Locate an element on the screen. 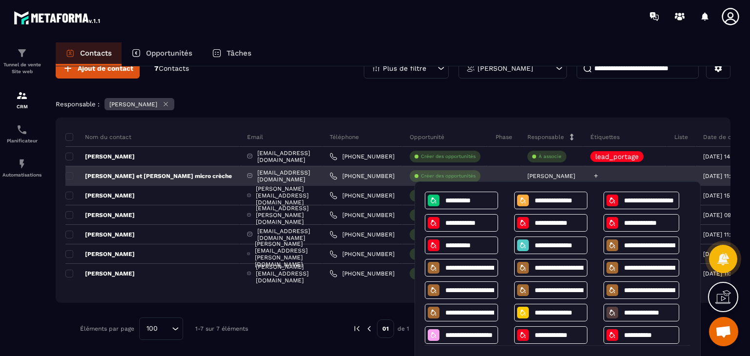 Image resolution: width=750 pixels, height=356 pixels. p: Étiquettes is located at coordinates (605, 137).